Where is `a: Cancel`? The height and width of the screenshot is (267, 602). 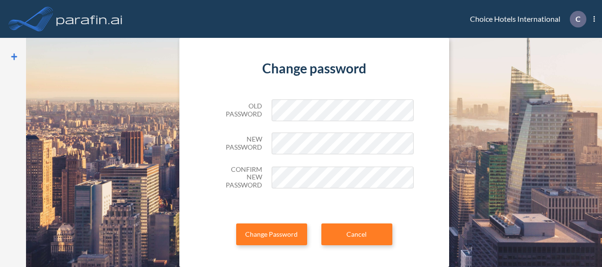
a: Cancel is located at coordinates (357, 234).